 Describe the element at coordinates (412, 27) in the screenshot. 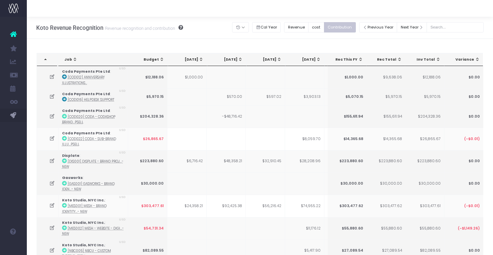

I see `button: Next Year` at that location.